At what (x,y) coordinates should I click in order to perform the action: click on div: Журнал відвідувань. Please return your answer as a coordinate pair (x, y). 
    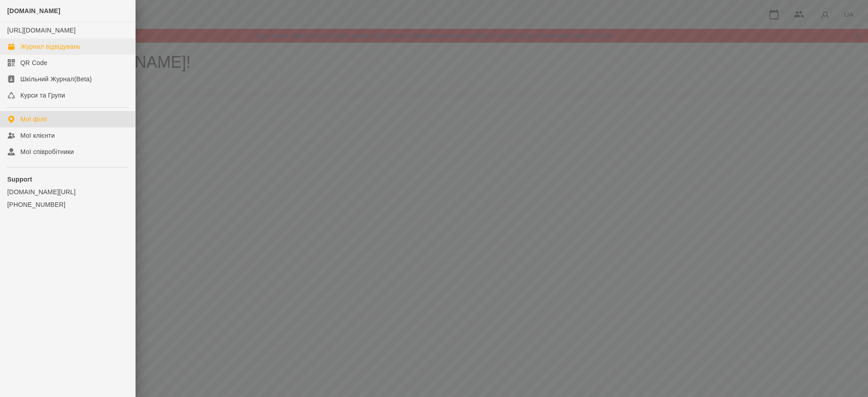
    Looking at the image, I should click on (50, 47).